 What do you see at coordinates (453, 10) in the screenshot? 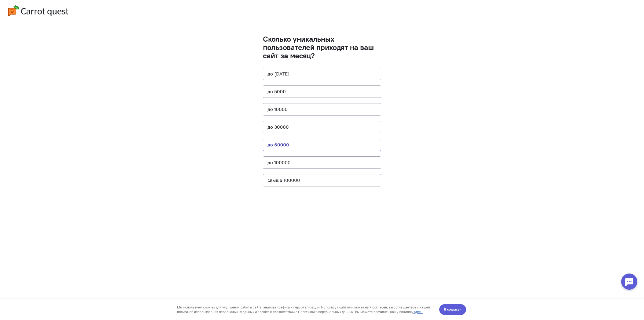
I see `button: Я согласен` at bounding box center [453, 10].